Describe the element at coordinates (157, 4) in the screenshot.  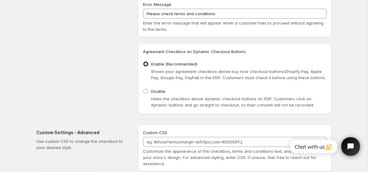
I see `span: Error Message` at that location.